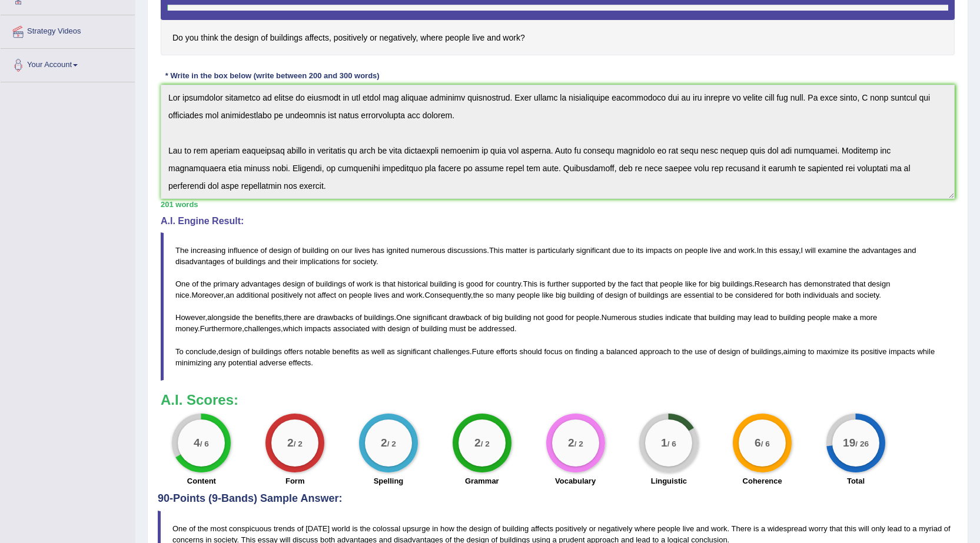 Image resolution: width=980 pixels, height=543 pixels. Describe the element at coordinates (618, 250) in the screenshot. I see `span: due` at that location.